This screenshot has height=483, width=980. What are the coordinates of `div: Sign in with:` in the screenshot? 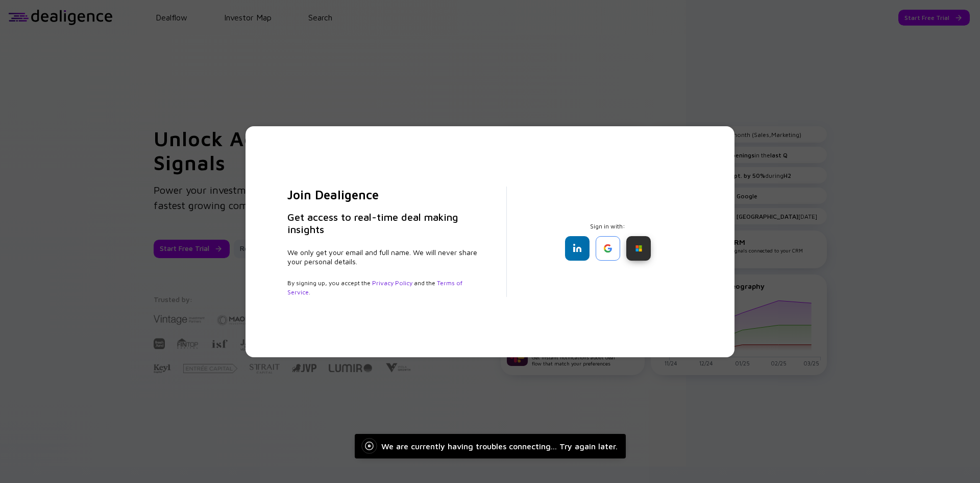 It's located at (608, 241).